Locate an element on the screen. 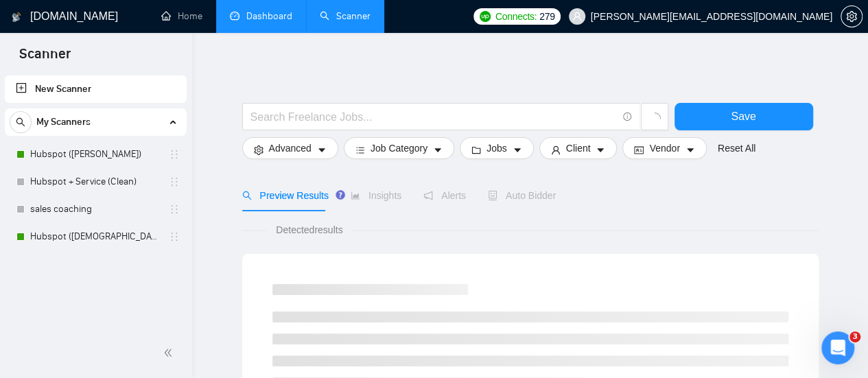 The width and height of the screenshot is (868, 378). a: Reset All is located at coordinates (736, 148).